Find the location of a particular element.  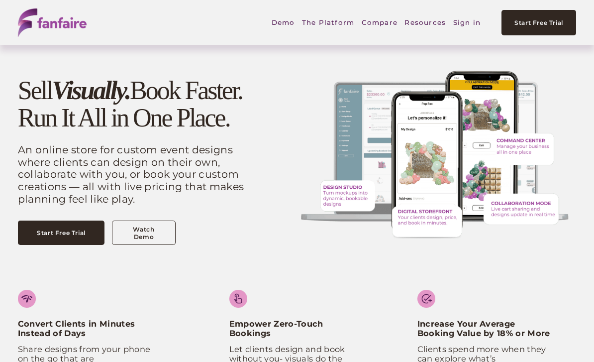

a: Start Free Trial is located at coordinates (539, 22).